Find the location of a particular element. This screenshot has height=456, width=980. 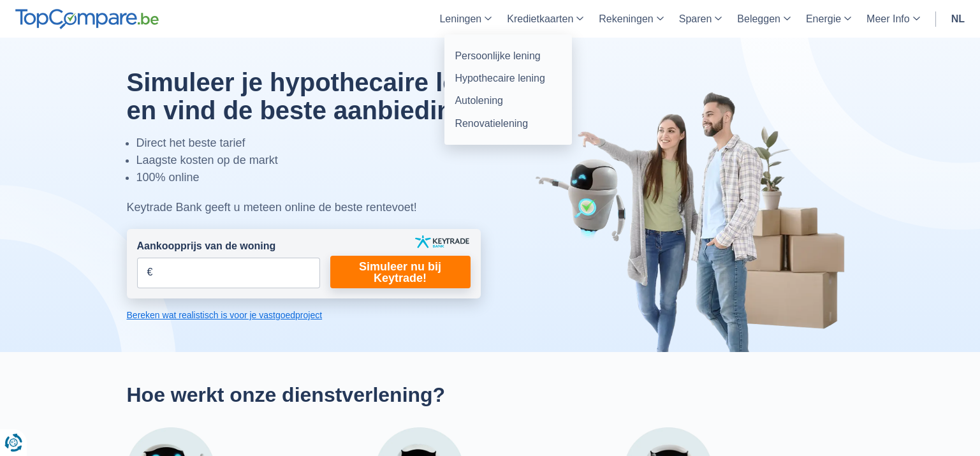

li: 100% online is located at coordinates (340, 177).